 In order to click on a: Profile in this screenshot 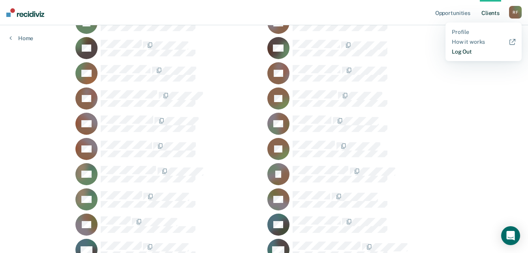, I will do `click(483, 32)`.